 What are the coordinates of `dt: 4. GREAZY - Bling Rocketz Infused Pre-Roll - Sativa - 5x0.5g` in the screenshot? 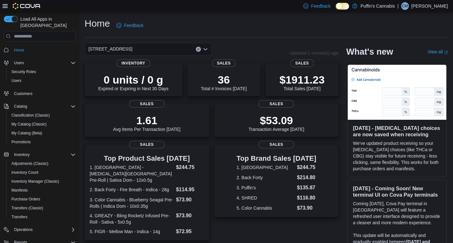 It's located at (132, 219).